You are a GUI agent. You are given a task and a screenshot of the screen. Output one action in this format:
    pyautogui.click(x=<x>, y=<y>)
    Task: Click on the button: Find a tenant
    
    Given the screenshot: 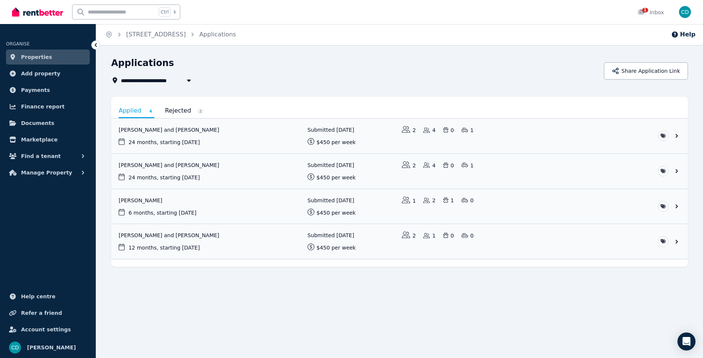 What is the action you would take?
    pyautogui.click(x=48, y=156)
    